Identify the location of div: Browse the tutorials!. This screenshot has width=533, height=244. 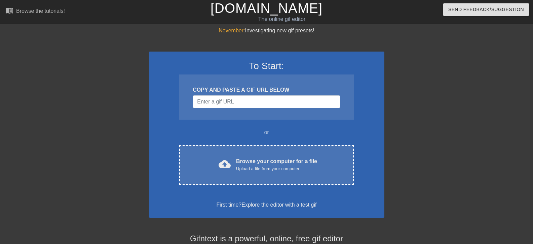
(40, 11).